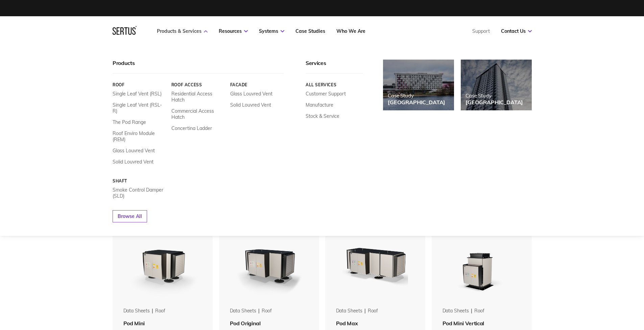 The height and width of the screenshot is (330, 644). I want to click on a: Stock & Service, so click(323, 116).